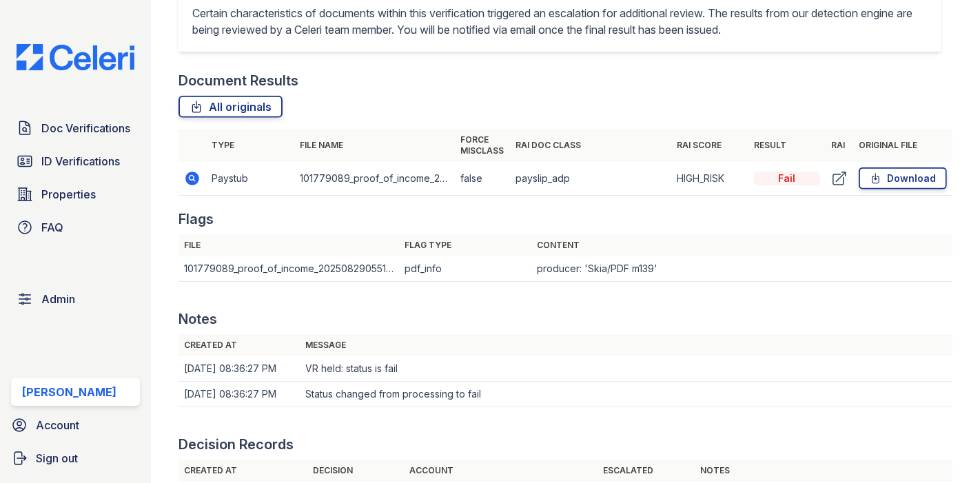 The width and height of the screenshot is (980, 483). What do you see at coordinates (298, 268) in the screenshot?
I see `a: 101779089_proof_of_income_20250829055141.pdf` at bounding box center [298, 268].